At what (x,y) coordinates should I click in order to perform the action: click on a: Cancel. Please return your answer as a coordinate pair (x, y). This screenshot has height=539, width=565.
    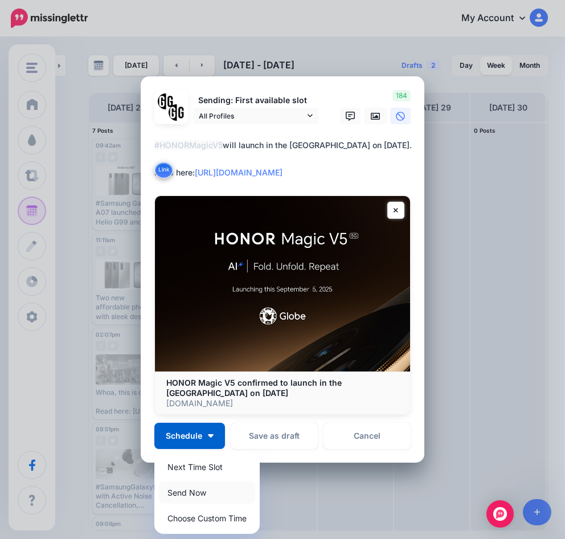
    Looking at the image, I should click on (367, 436).